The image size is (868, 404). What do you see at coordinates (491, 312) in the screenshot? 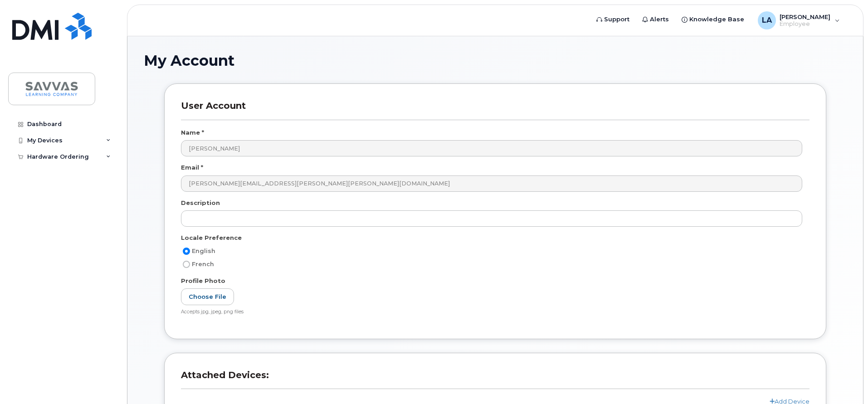
I see `div: Accepts jpg, jpeg, png files` at bounding box center [491, 312].